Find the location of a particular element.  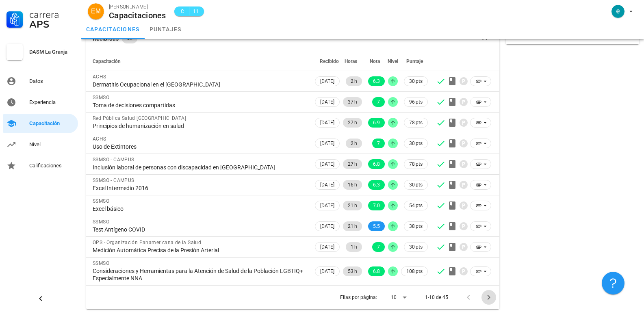

div: Test Antígeno COVID is located at coordinates (199, 230).